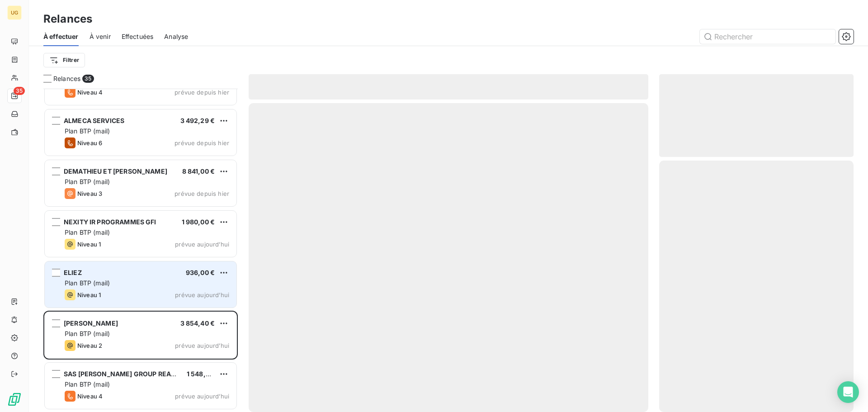  What do you see at coordinates (203, 373) in the screenshot?
I see `span: 1 548,60 €` at bounding box center [203, 373].